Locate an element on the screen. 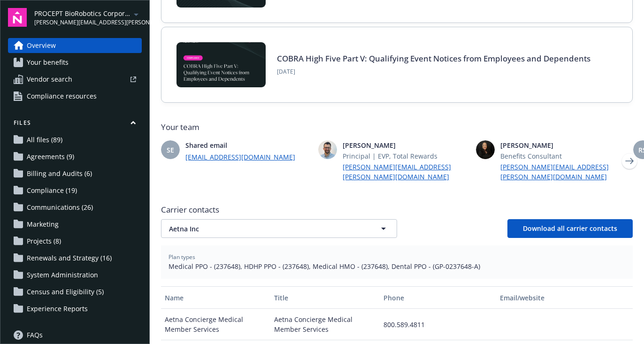 This screenshot has height=344, width=644. button: Title is located at coordinates (325, 298).